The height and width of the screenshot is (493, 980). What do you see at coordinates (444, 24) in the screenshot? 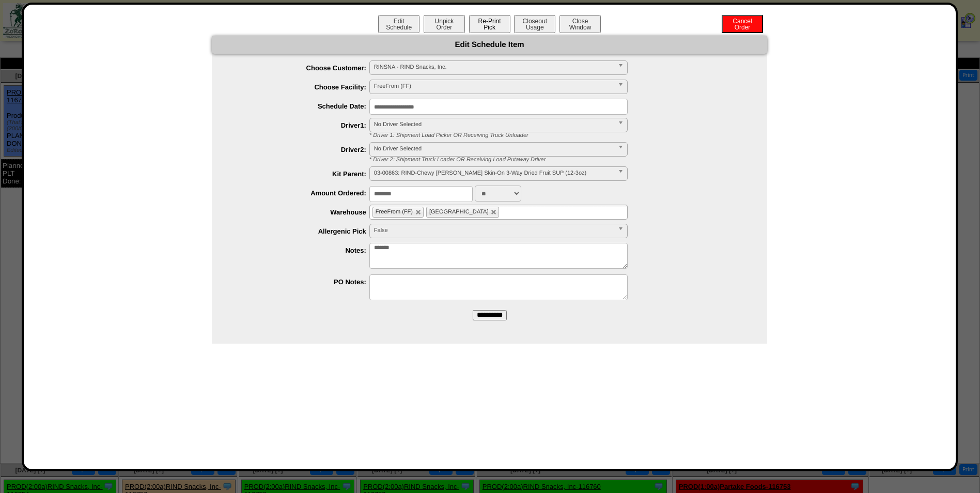
I see `button: UnpickOrder` at bounding box center [444, 24].